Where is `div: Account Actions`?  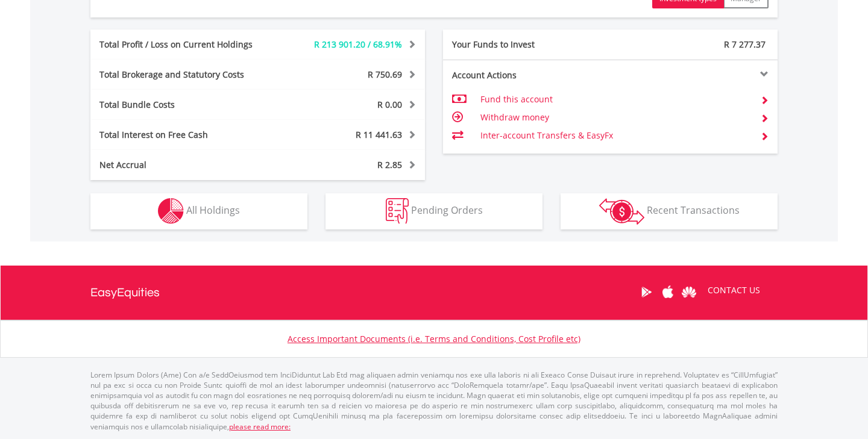
div: Account Actions is located at coordinates (527, 76).